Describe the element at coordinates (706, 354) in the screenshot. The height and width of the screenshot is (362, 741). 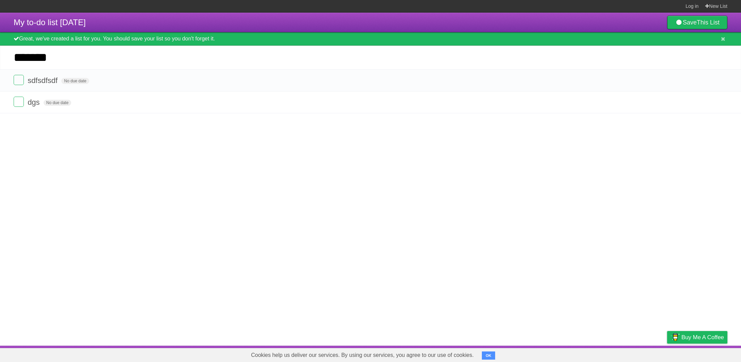
I see `a: Suggest a feature` at that location.